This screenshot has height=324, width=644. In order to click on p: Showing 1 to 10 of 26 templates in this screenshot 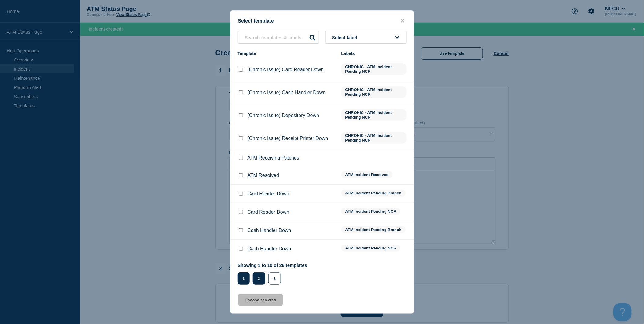, I will do `click(273, 265)`.